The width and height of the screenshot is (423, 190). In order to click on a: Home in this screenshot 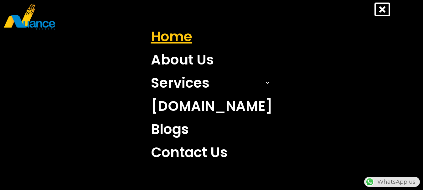, I will do `click(211, 37)`.